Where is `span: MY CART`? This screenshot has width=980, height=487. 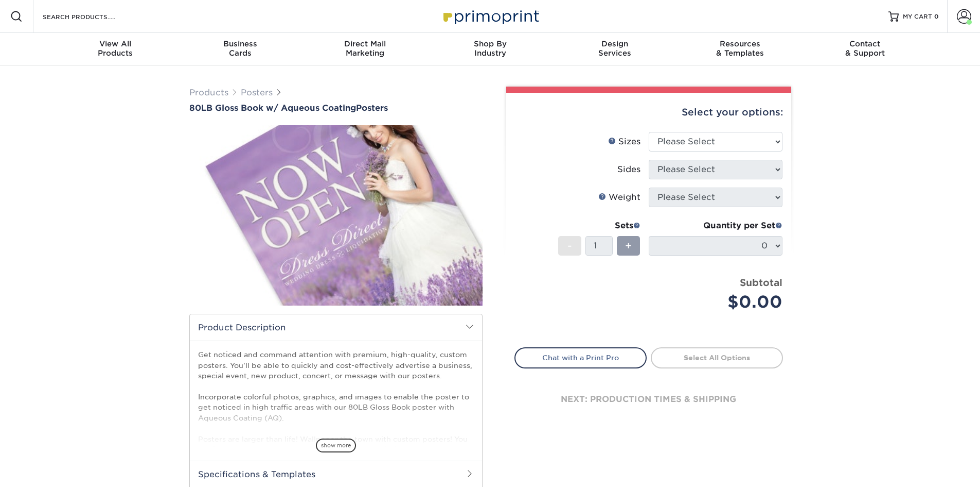 span: MY CART is located at coordinates (917, 17).